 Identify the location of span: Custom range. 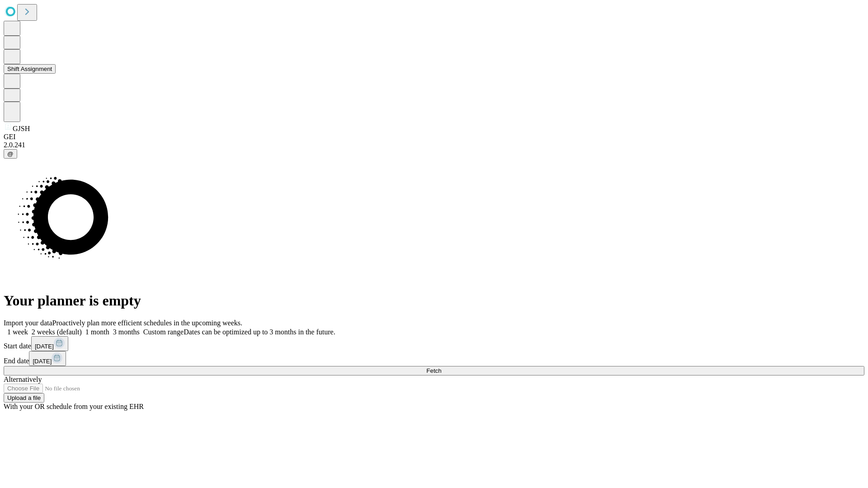
(163, 332).